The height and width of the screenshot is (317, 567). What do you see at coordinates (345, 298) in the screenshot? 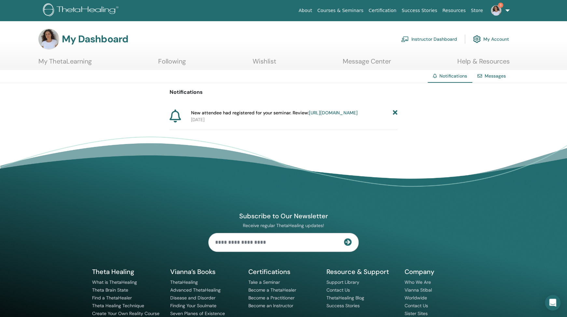
I see `a: ThetaHealing Blog` at bounding box center [345, 298].